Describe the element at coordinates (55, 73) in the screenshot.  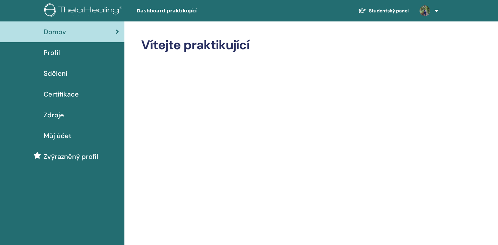
I see `span: Sdělení` at that location.